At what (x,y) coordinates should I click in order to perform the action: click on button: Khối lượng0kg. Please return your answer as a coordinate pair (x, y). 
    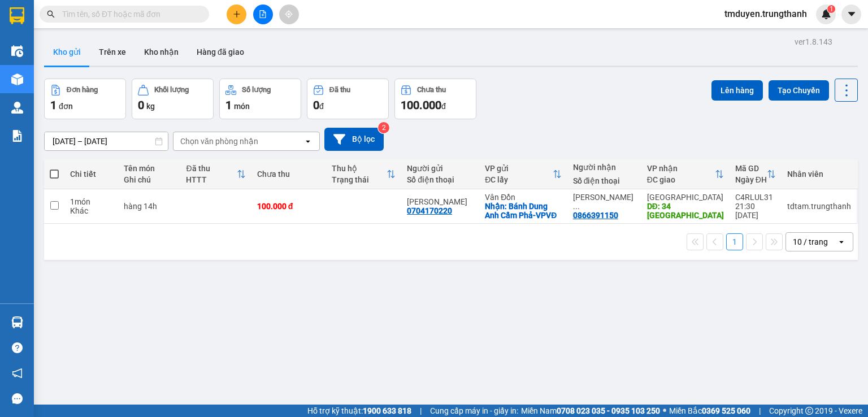
    Looking at the image, I should click on (172, 99).